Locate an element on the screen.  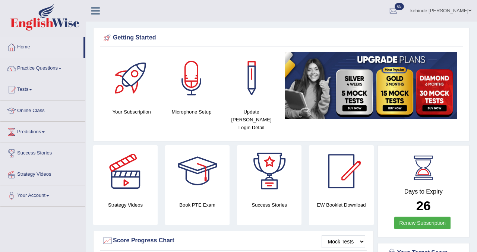
h4: Strategy Videos is located at coordinates (125, 205).